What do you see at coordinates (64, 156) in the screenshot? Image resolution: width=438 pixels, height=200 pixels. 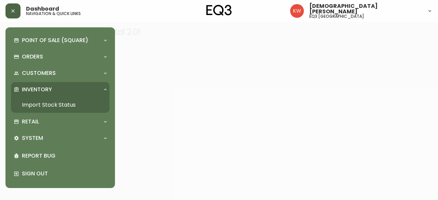 I see `p: Report Bug` at bounding box center [64, 156].